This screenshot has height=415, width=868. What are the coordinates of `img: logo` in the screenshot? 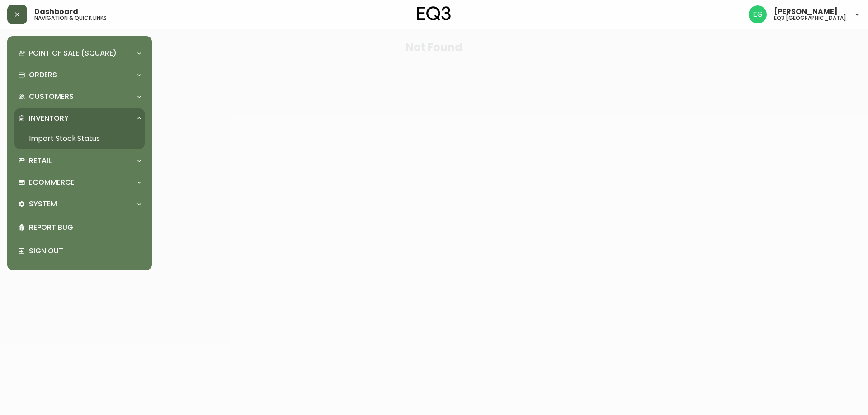 It's located at (434, 14).